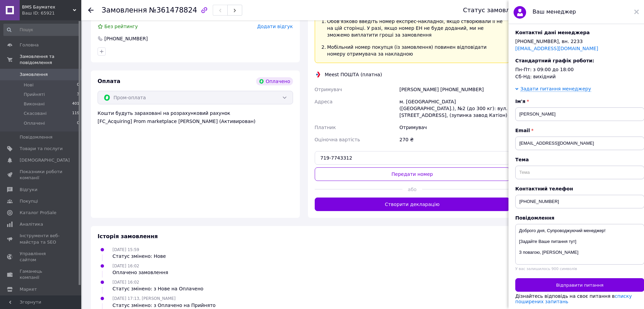 The height and width of the screenshot is (309, 644). What do you see at coordinates (128, 236) in the screenshot?
I see `span: Історія замовлення` at bounding box center [128, 236].